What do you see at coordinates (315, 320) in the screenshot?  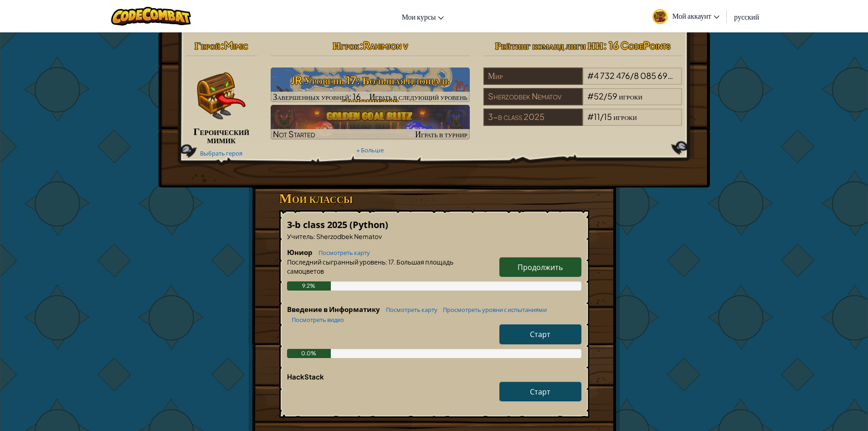 I see `a: Посмотреть видео` at bounding box center [315, 320].